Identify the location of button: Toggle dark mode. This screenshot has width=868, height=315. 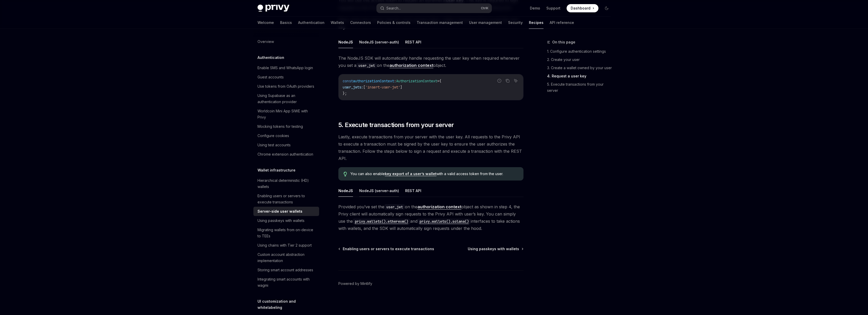
(606, 8).